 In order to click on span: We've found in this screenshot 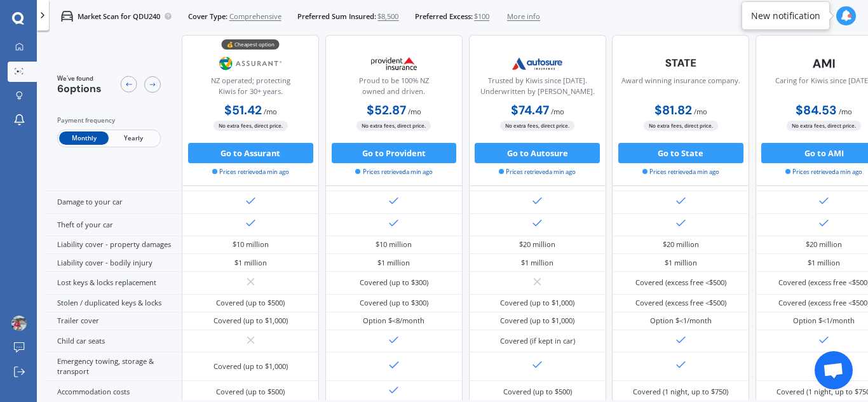, I will do `click(80, 79)`.